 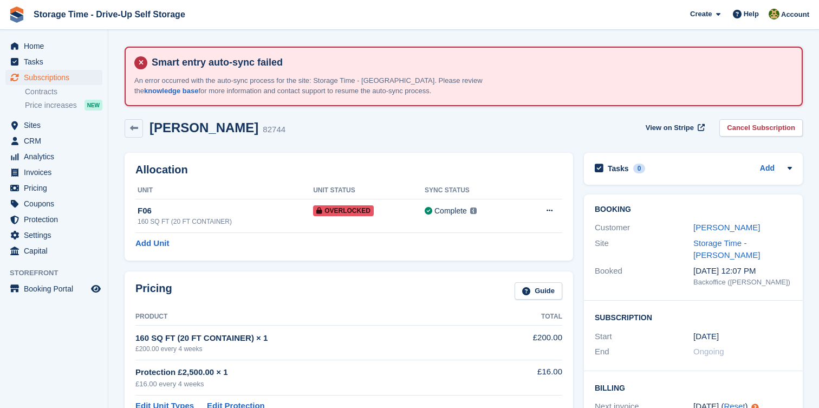 I want to click on span: Storefront, so click(x=59, y=273).